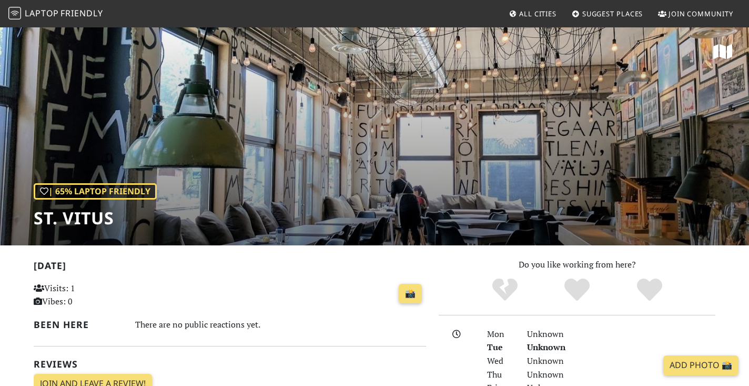 The height and width of the screenshot is (386, 749). I want to click on a: Add Photo 📸, so click(701, 365).